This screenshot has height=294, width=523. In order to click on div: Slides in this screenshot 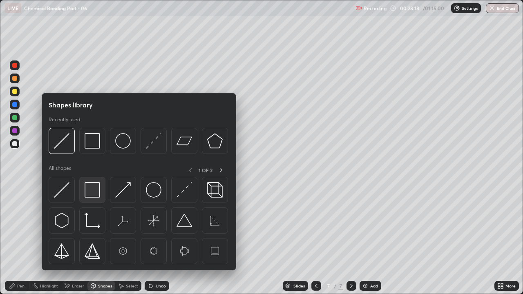, I will do `click(299, 286)`.